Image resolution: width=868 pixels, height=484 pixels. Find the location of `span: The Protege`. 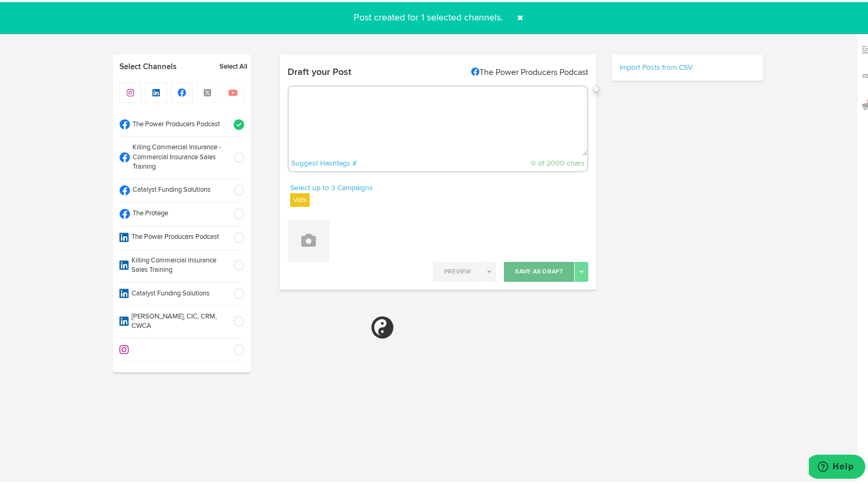

span: The Protege is located at coordinates (178, 211).